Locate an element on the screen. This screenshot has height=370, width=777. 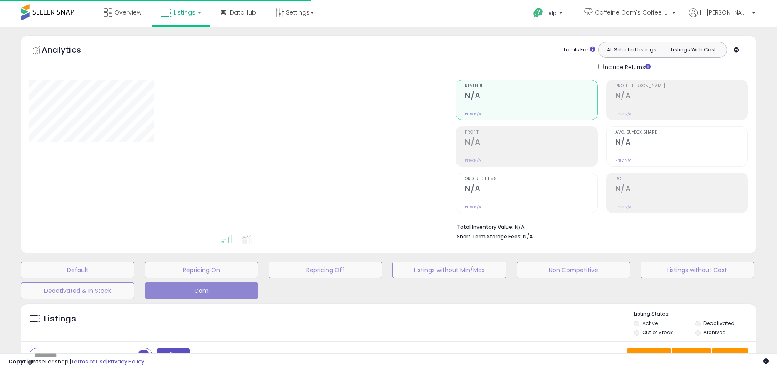
i: Get Help is located at coordinates (538, 12).